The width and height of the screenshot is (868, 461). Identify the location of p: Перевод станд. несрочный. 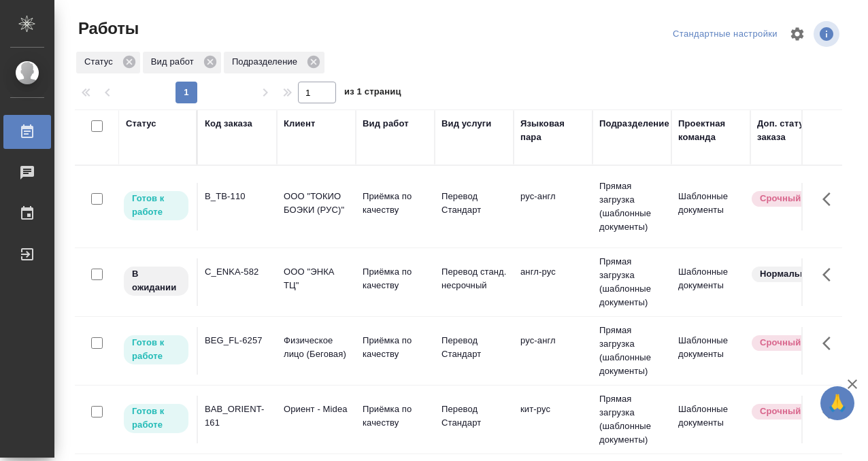
(474, 278).